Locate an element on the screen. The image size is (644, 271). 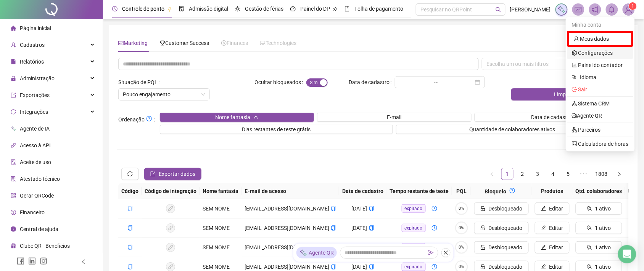
span: Folha de pagamento is located at coordinates (379, 9).